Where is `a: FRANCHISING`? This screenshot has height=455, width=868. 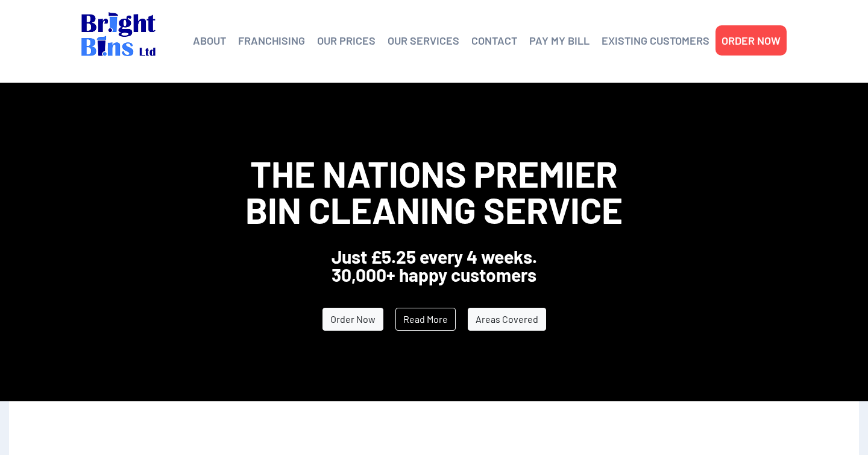 a: FRANCHISING is located at coordinates (272, 41).